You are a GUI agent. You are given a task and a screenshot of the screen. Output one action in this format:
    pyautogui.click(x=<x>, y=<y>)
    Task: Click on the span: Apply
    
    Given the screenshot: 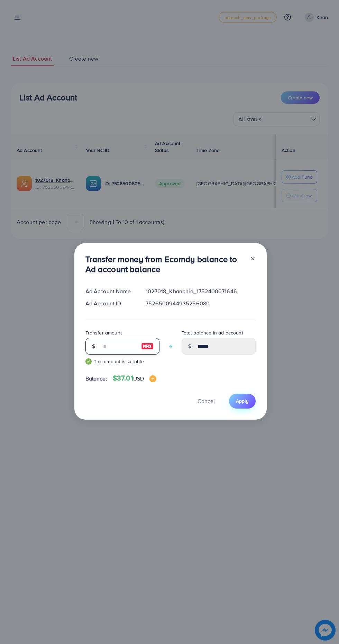 What is the action you would take?
    pyautogui.click(x=242, y=401)
    